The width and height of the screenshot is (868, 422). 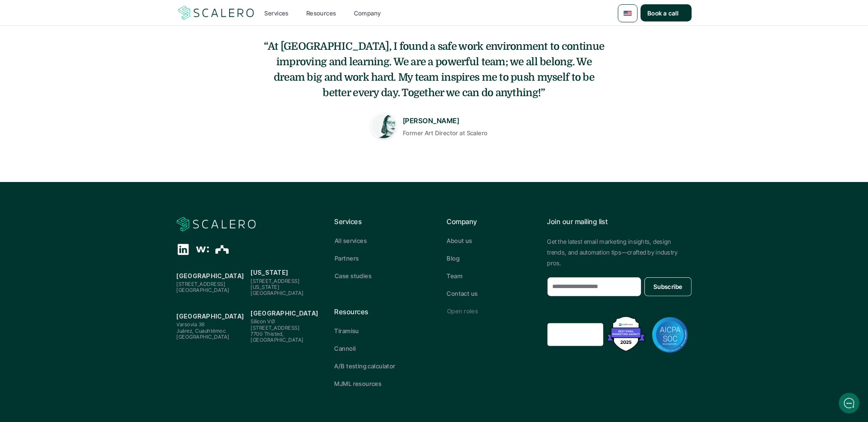 What do you see at coordinates (666, 13) in the screenshot?
I see `a: Book a call` at bounding box center [666, 13].